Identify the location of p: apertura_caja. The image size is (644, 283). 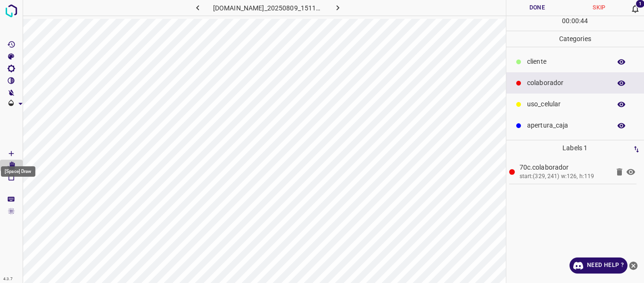
(567, 125).